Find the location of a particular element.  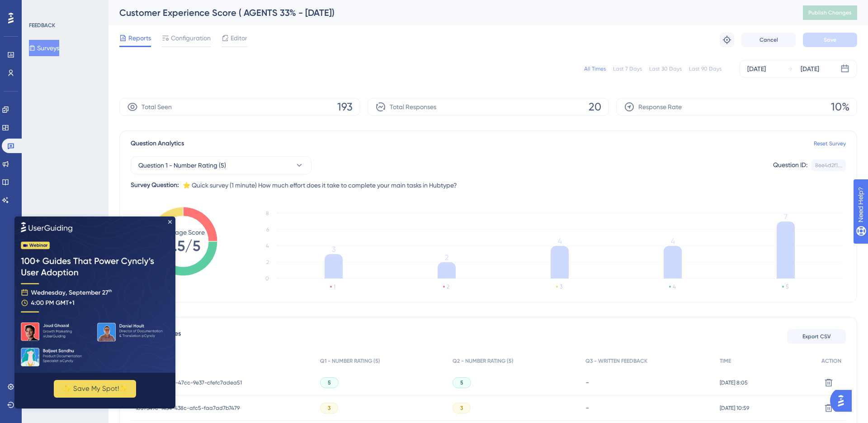

span: Editor is located at coordinates (239, 38).